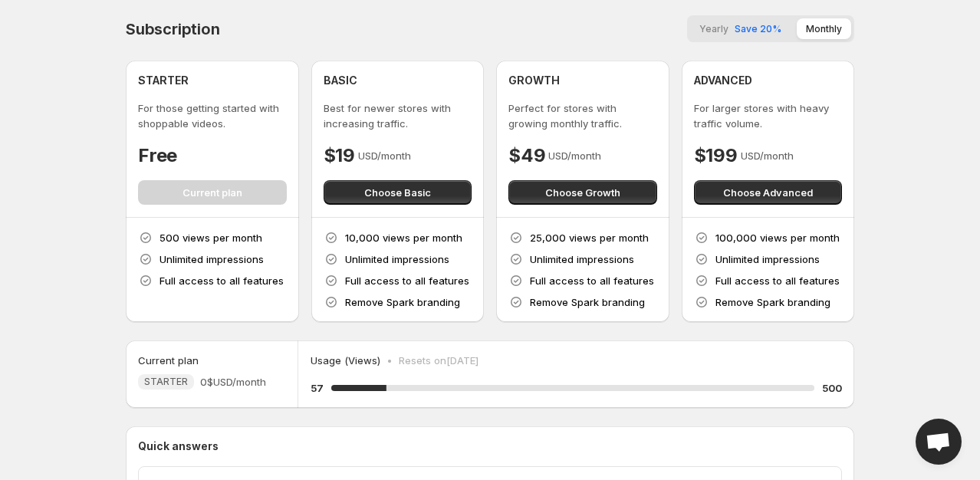  Describe the element at coordinates (715, 156) in the screenshot. I see `h4: $199` at that location.